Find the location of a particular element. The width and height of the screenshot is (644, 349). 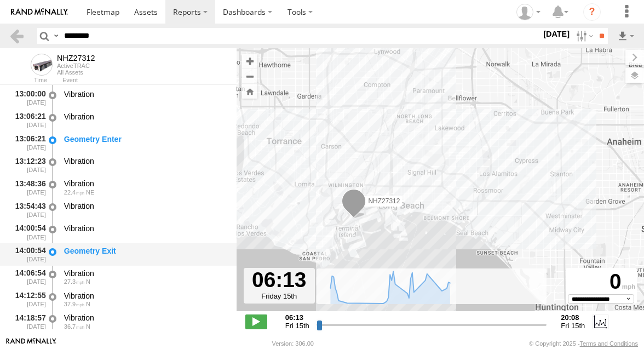

div: Zulema McIntosch is located at coordinates (528, 12).